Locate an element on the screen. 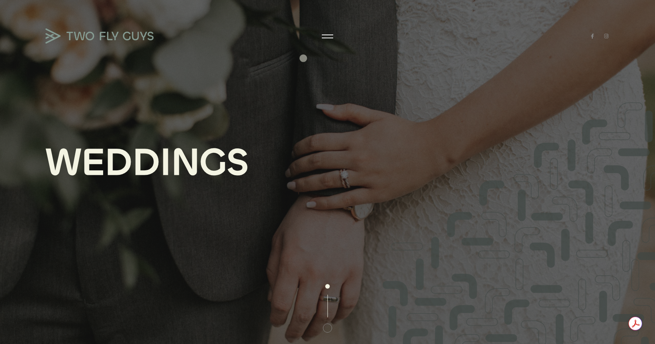 The image size is (655, 344). img: TWO FLY GUYS MEDIA is located at coordinates (99, 36).